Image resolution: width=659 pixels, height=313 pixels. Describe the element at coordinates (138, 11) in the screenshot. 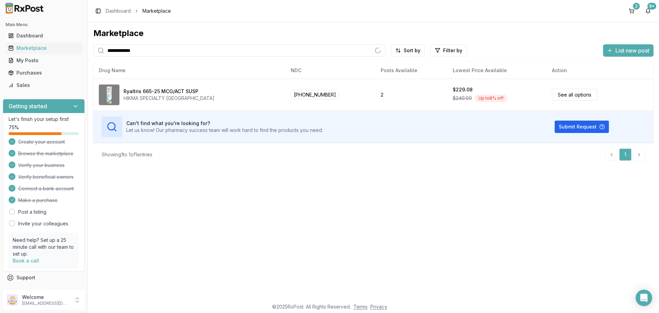

I see `nav: breadcrumb` at that location.